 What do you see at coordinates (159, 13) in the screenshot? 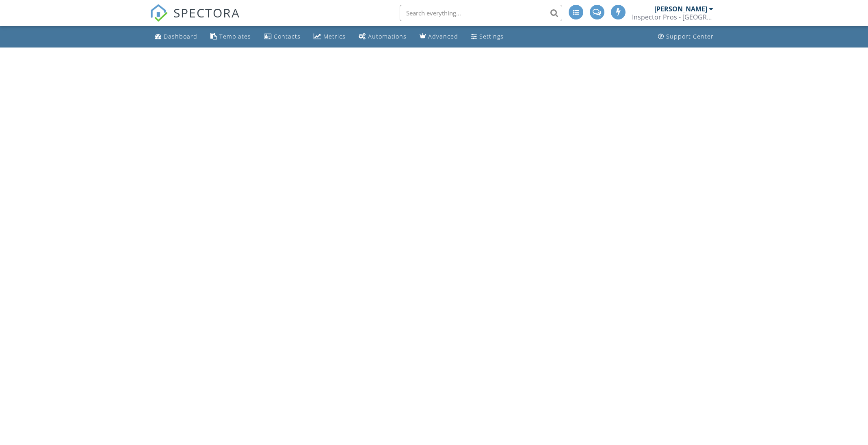
I see `img: The Best Home Inspection Software - Spectora` at bounding box center [159, 13].